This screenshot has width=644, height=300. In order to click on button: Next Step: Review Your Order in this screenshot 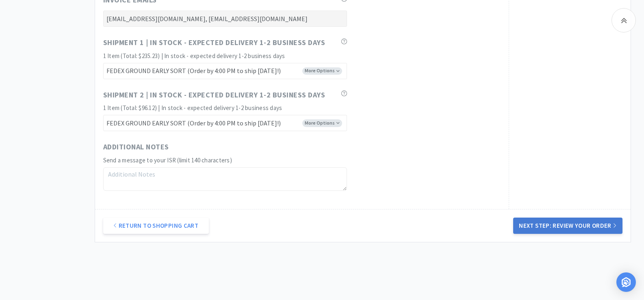, I will do `click(568, 226)`.